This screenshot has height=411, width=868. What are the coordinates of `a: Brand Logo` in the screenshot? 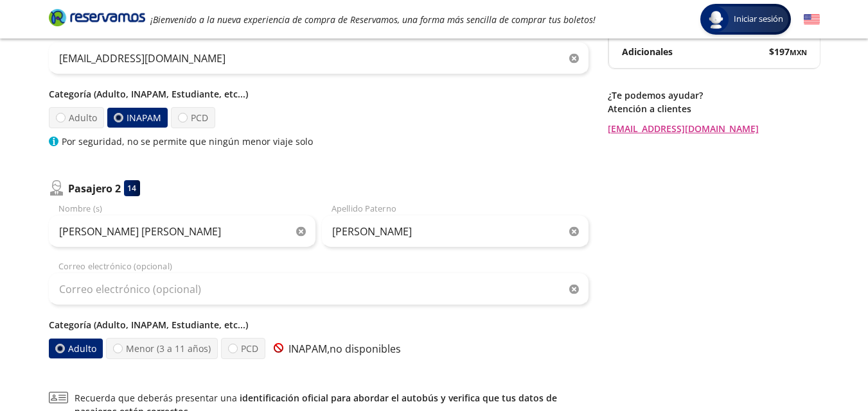 It's located at (97, 19).